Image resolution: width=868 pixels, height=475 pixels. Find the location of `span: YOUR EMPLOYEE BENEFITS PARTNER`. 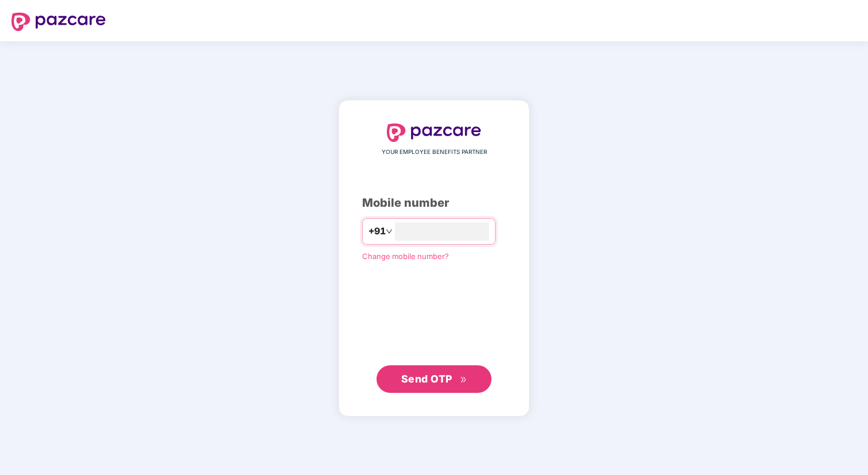

span: YOUR EMPLOYEE BENEFITS PARTNER is located at coordinates (434, 152).